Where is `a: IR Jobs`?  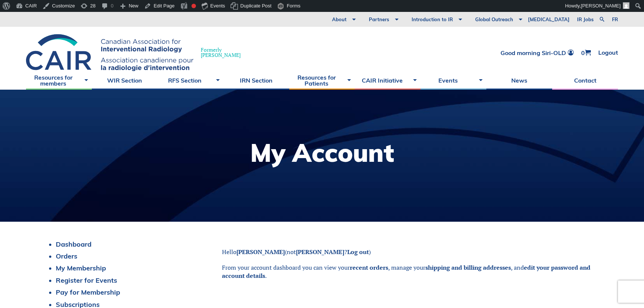 a: IR Jobs is located at coordinates (585, 19).